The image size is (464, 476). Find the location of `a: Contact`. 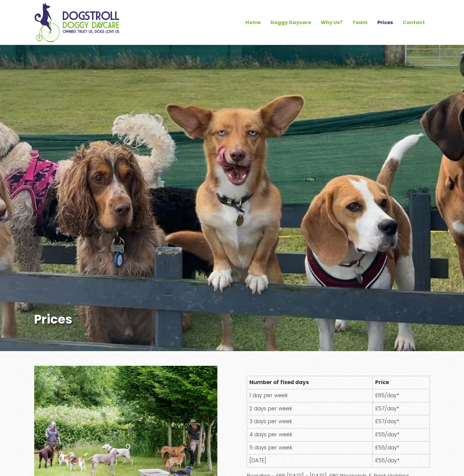

a: Contact is located at coordinates (414, 22).